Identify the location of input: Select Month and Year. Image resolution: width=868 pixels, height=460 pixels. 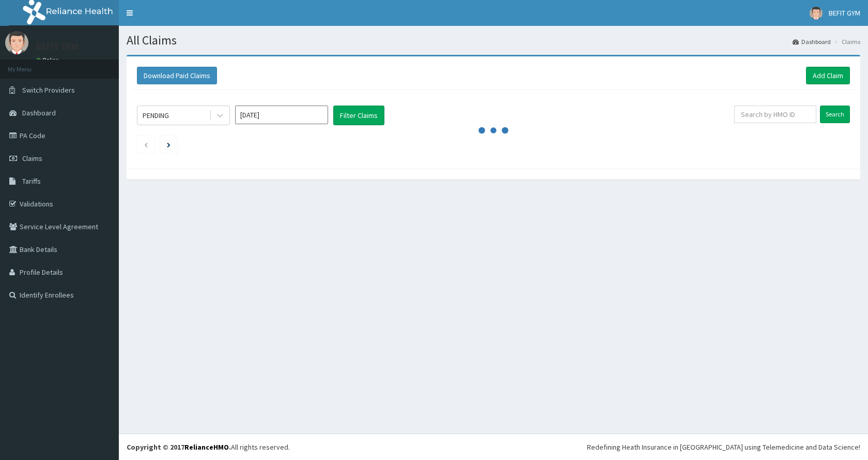
(281, 115).